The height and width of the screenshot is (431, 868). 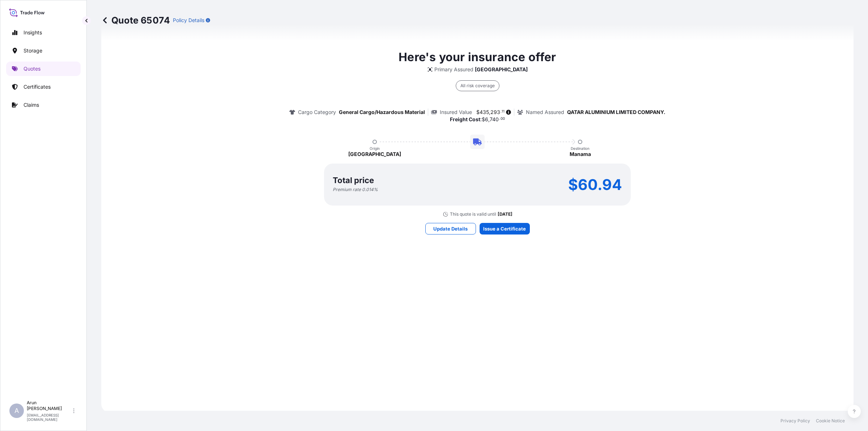 What do you see at coordinates (504, 229) in the screenshot?
I see `p: Issue a Certificate` at bounding box center [504, 229].